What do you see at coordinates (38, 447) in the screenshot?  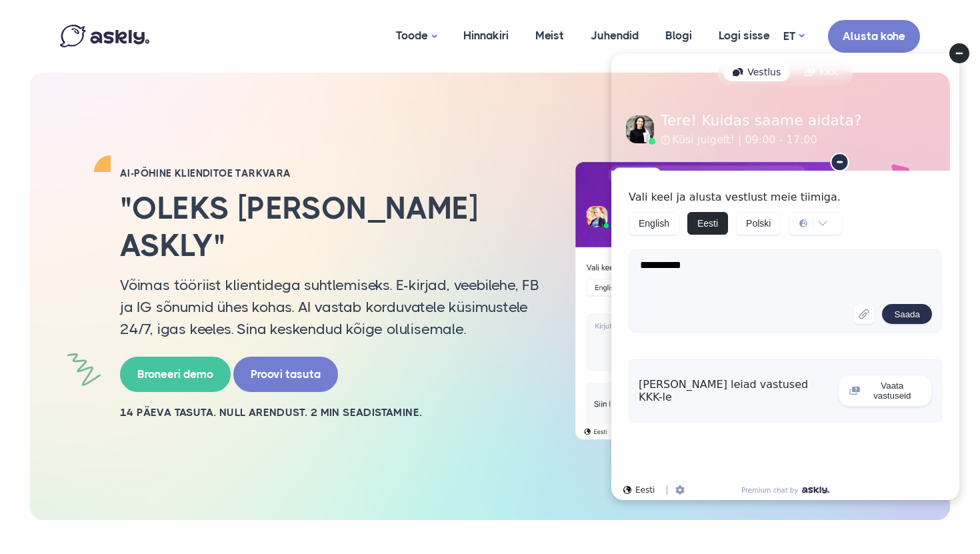 I see `div: Eesti` at bounding box center [38, 447].